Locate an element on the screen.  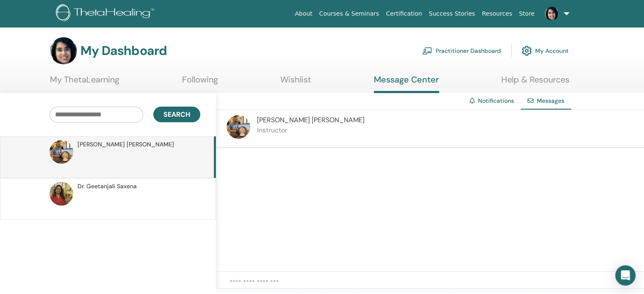
a: Certification is located at coordinates (404, 13).